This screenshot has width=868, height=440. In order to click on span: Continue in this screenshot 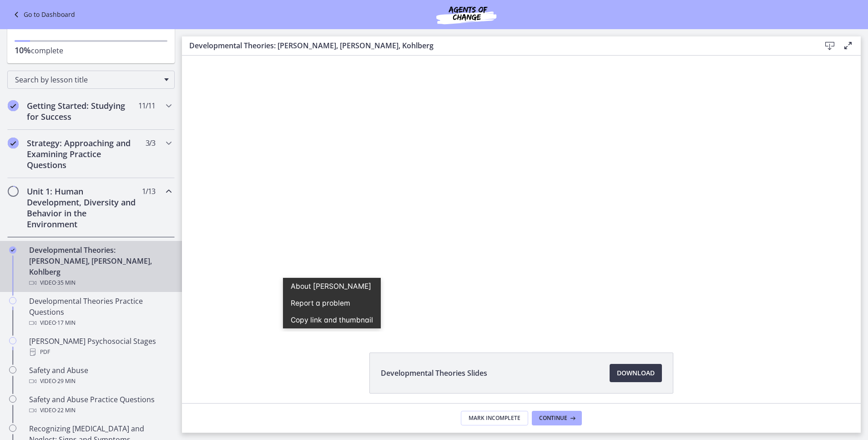, I will do `click(553, 418)`.